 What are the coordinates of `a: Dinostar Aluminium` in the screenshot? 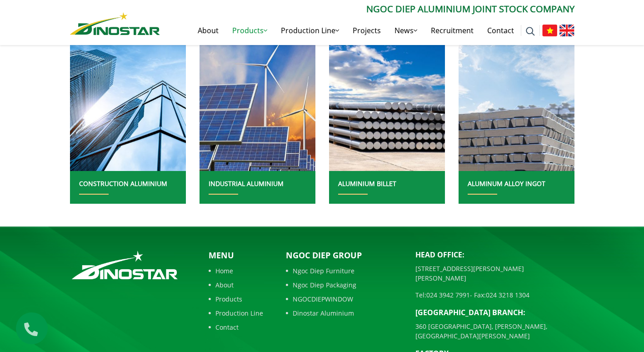 It's located at (344, 312).